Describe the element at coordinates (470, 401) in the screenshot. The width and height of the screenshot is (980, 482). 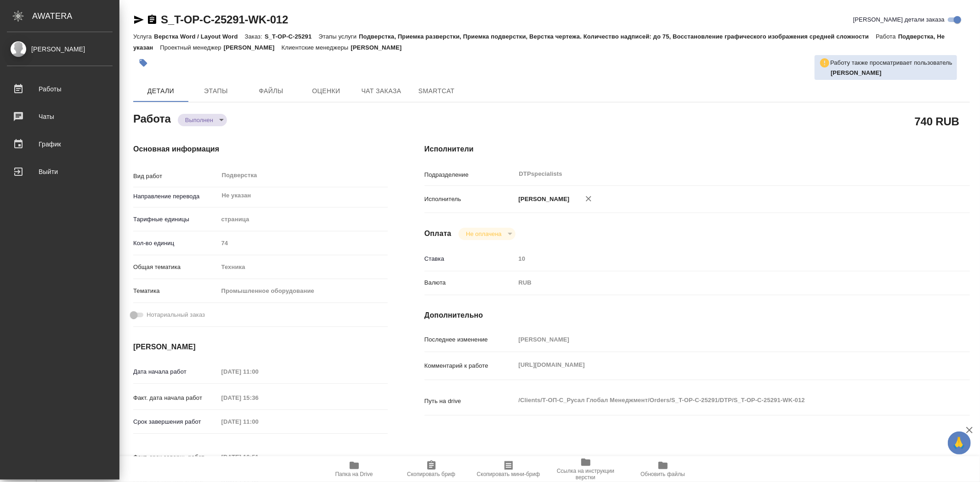
I see `p: Путь на drive` at that location.